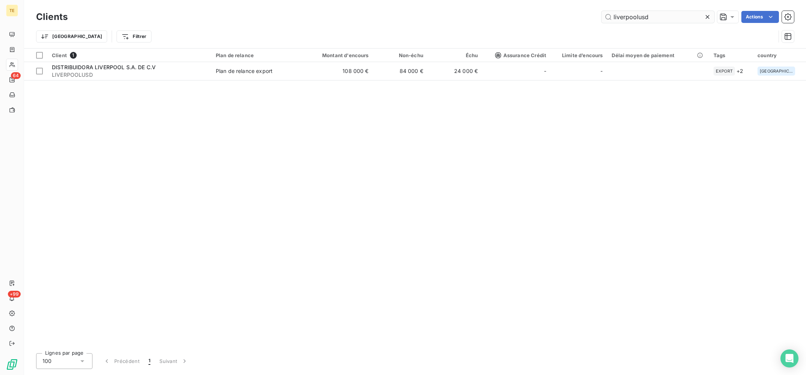  Describe the element at coordinates (14, 294) in the screenshot. I see `span: +99` at that location.